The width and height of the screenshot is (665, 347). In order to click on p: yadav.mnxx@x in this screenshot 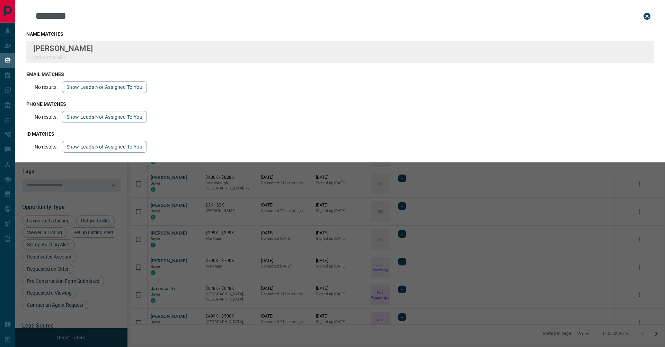, I will do `click(63, 57)`.